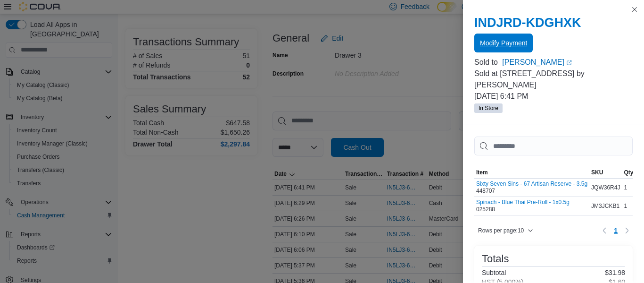 This screenshot has height=283, width=644. Describe the element at coordinates (628, 172) in the screenshot. I see `span: Qty` at that location.